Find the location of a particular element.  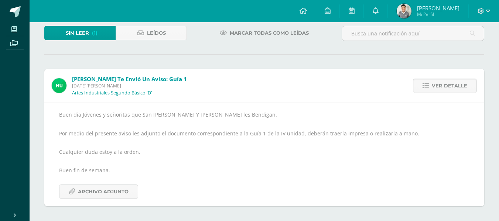

span: Ver detalle is located at coordinates (450, 86).